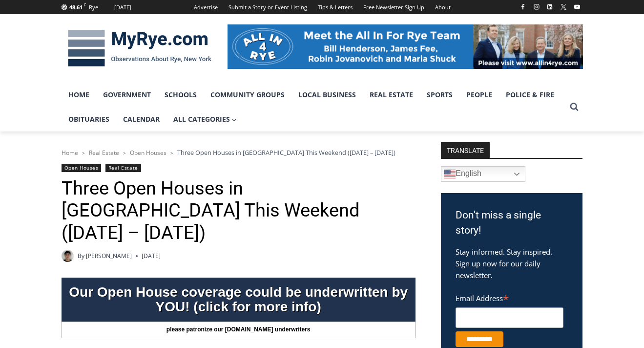 The width and height of the screenshot is (644, 348). I want to click on img: Patel, Devan - bio cropped 200x200, so click(67, 256).